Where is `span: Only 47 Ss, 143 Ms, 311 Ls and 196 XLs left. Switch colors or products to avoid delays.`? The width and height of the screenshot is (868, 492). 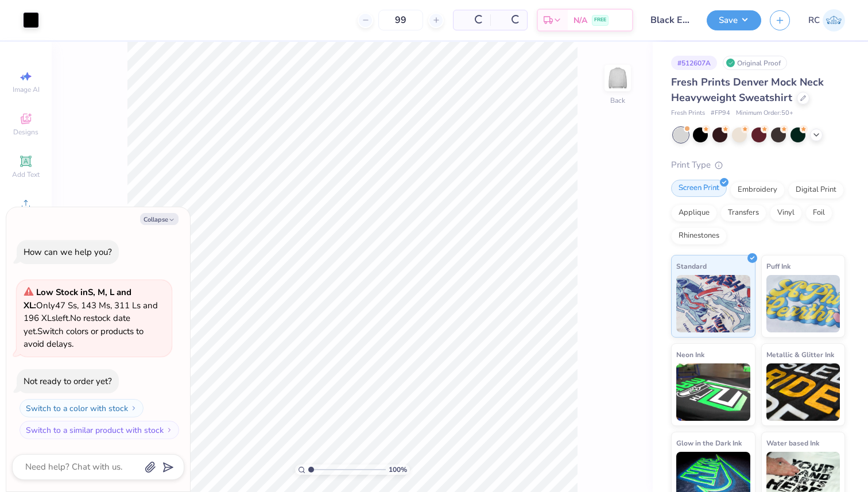 span: Only 47 Ss, 143 Ms, 311 Ls and 196 XLs left. Switch colors or products to avoid delays. is located at coordinates (91, 318).